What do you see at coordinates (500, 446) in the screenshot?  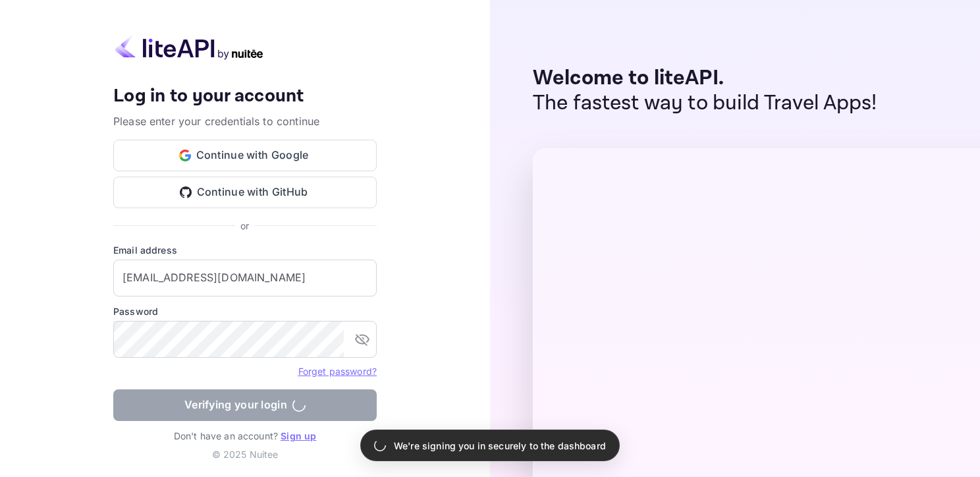 I see `p: We're signing you in securely to the dashboard` at bounding box center [500, 446].